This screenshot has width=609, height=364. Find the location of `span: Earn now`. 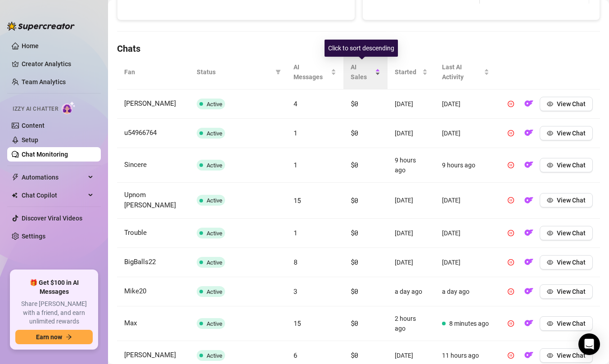

span: Earn now is located at coordinates (49, 337).